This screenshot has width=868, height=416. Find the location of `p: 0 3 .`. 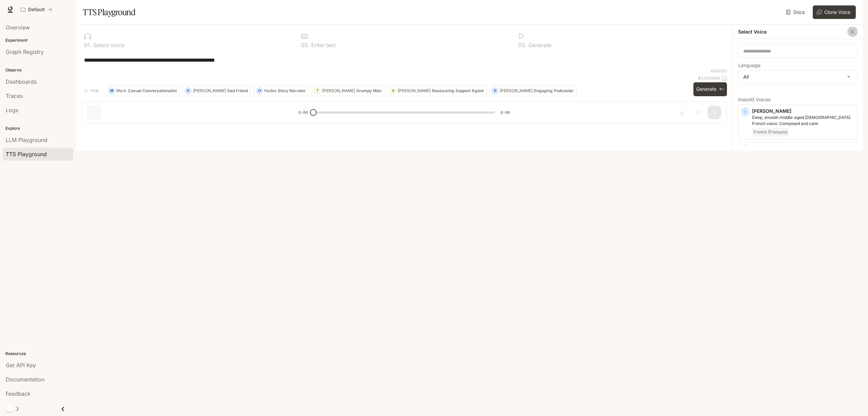

p: 0 3 . is located at coordinates (522, 45).